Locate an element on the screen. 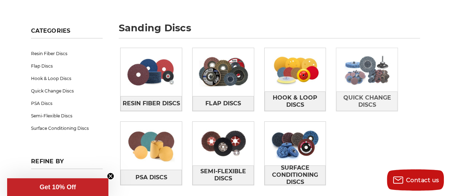 The width and height of the screenshot is (451, 196). span: Contact us is located at coordinates (423, 180).